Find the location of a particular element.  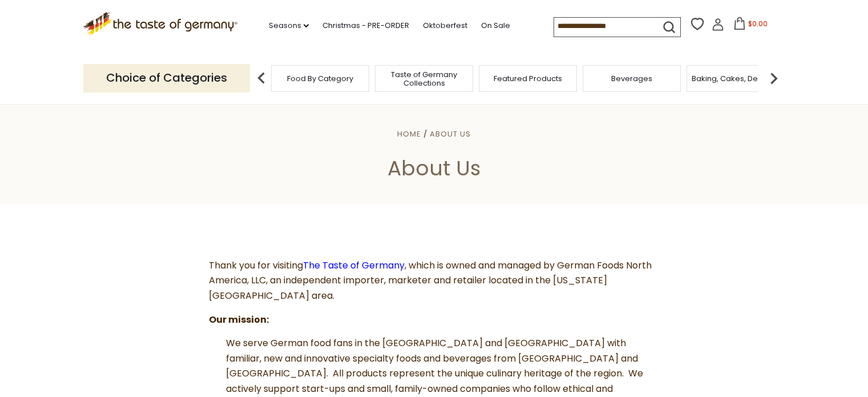

a: Christmas - PRE-ORDER is located at coordinates (366, 26).